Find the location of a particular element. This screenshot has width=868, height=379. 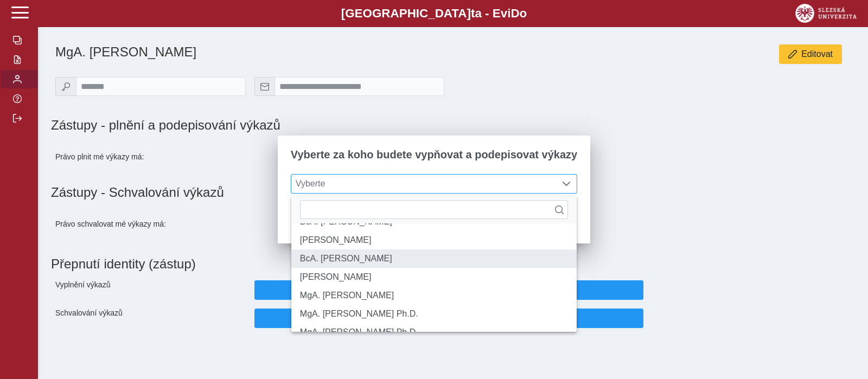

li: MgA. Mgr. Jana Orlová Ph.D. is located at coordinates (434, 314).